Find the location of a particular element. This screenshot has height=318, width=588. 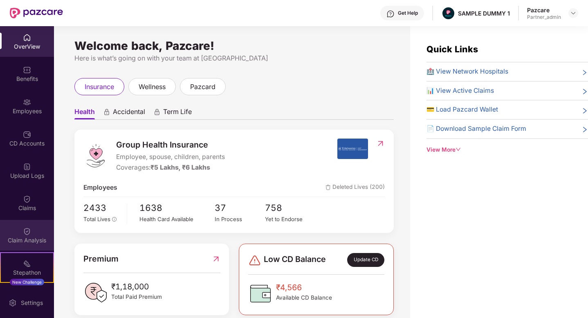

div: Coverages: is located at coordinates (171, 168).